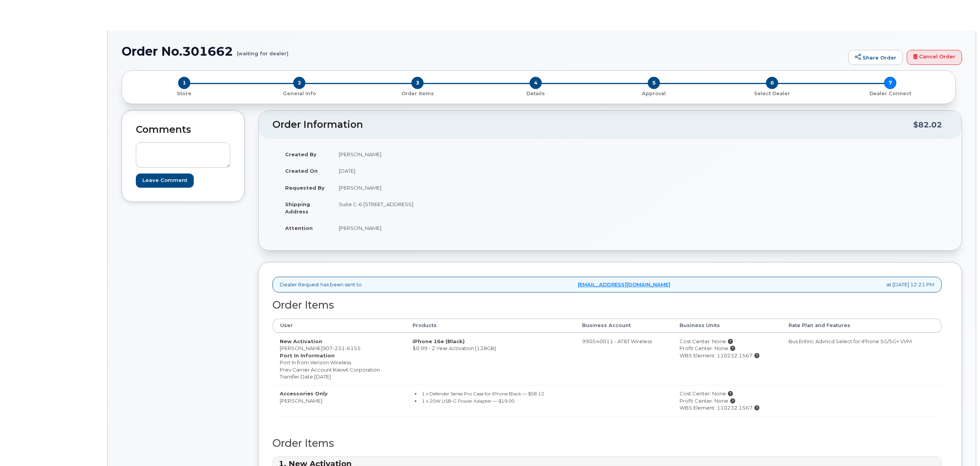 The width and height of the screenshot is (980, 466). What do you see at coordinates (184, 83) in the screenshot?
I see `span: 1` at bounding box center [184, 83].